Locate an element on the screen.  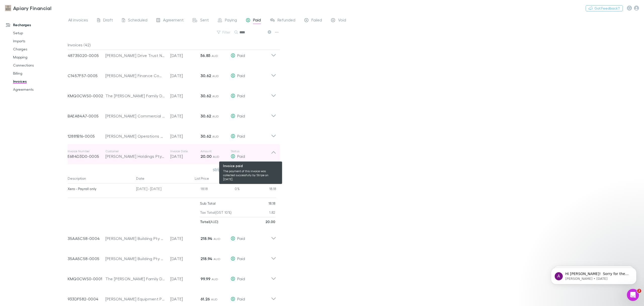
a: Billing is located at coordinates (40, 73).